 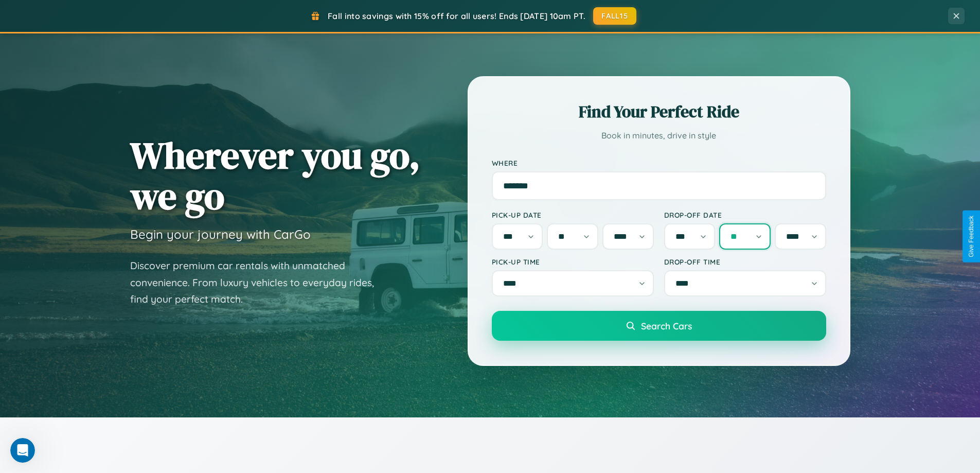 What do you see at coordinates (615, 16) in the screenshot?
I see `button: FALL15` at bounding box center [615, 16].